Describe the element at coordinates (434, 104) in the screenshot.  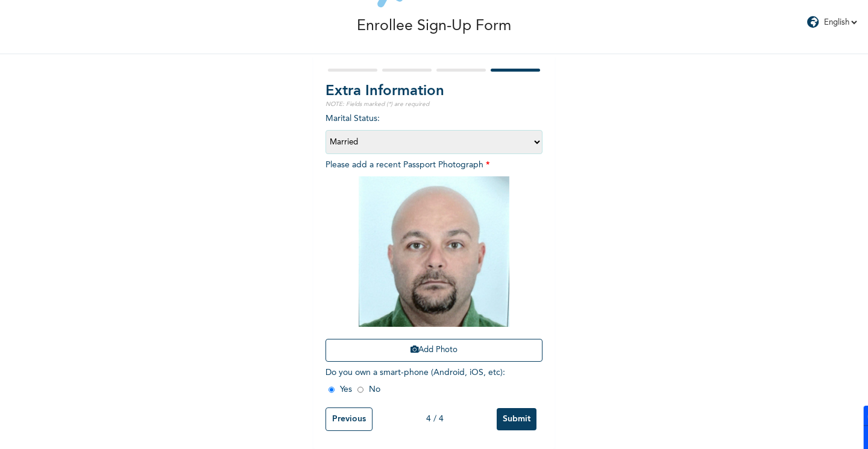
I see `p: NOTE: Fields marked (*) are required` at that location.